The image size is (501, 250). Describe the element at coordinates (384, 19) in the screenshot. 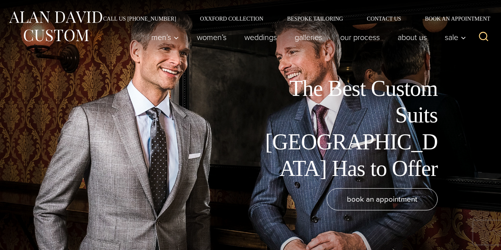

I see `a: Contact Us` at that location.